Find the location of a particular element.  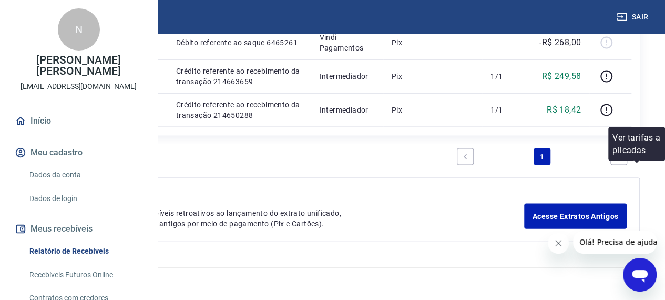

a: Relatório de Recebíveis is located at coordinates (85, 251).